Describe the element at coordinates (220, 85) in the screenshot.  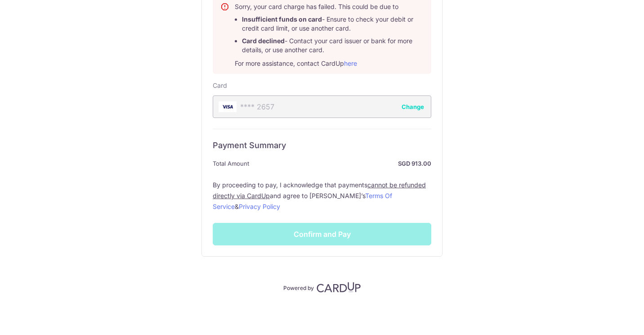
I see `label: Card` at that location.